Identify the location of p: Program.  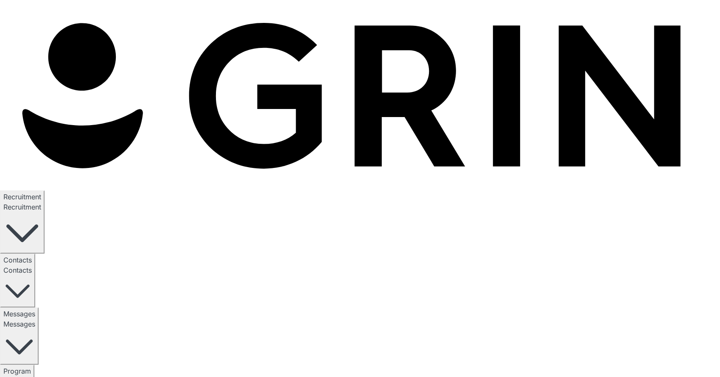
(17, 371).